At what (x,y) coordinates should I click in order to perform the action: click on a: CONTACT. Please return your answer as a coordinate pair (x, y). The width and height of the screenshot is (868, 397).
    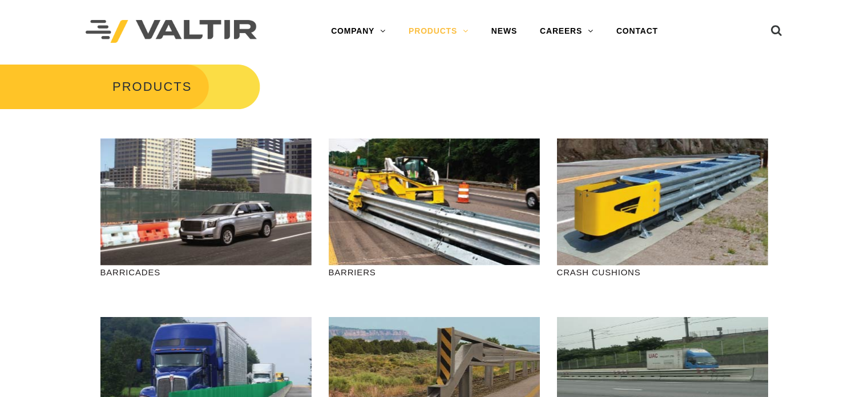
    Looking at the image, I should click on (637, 31).